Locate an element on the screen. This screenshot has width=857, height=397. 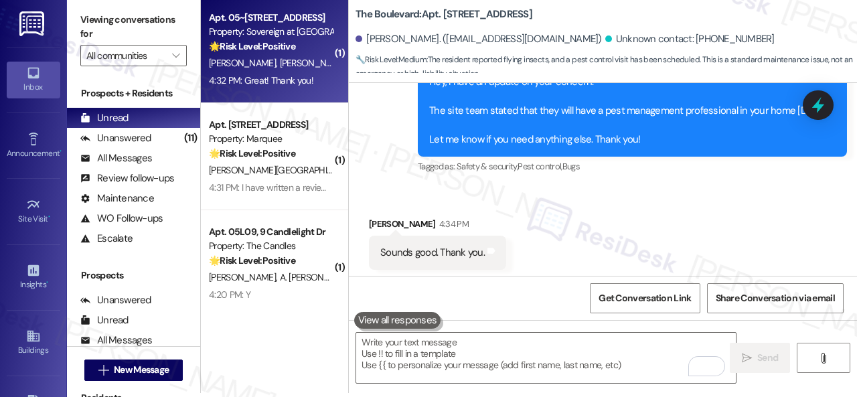
div: 4:31 PM: I have written a review earlier is located at coordinates (281, 187).